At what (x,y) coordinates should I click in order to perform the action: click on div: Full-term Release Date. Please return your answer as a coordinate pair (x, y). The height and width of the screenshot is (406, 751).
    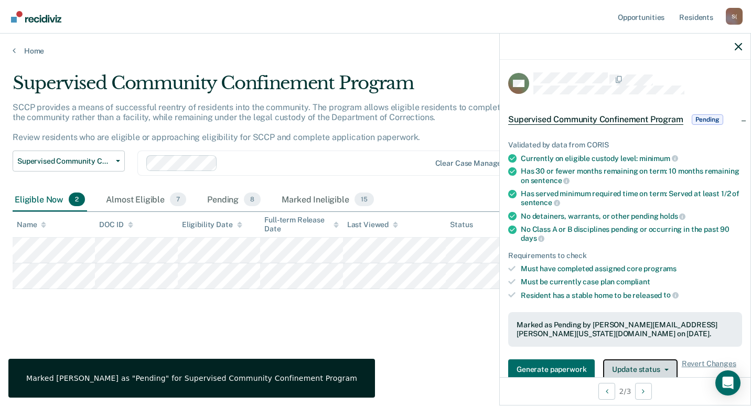
    Looking at the image, I should click on (301, 224).